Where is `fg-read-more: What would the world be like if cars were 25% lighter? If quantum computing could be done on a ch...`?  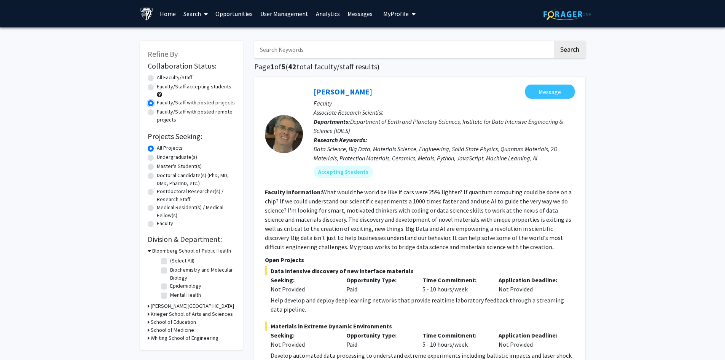
fg-read-more: What would the world be like if cars were 25% lighter? If quantum computing could be done on a ch... is located at coordinates (418, 219).